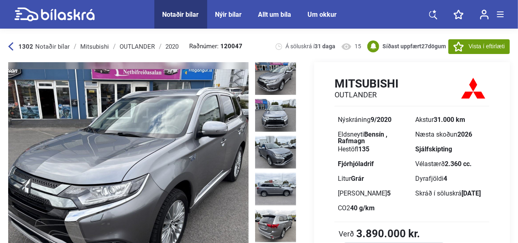 Image resolution: width=518 pixels, height=243 pixels. I want to click on img: logo Mitsubishi OUTLANDER, so click(474, 88).